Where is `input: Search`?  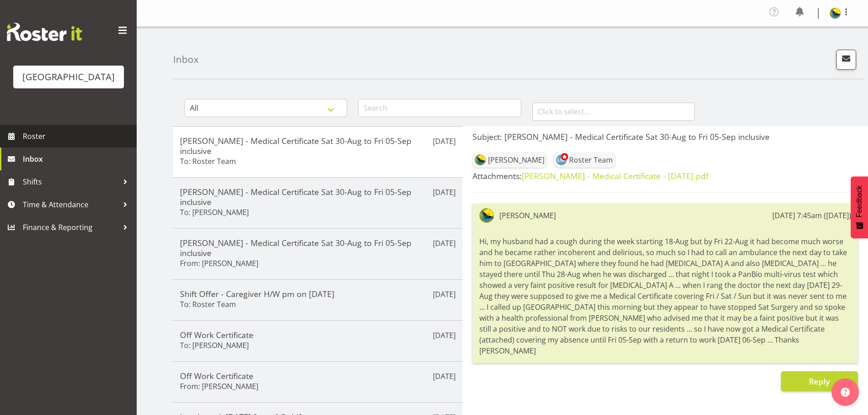 input: Search is located at coordinates (439, 108).